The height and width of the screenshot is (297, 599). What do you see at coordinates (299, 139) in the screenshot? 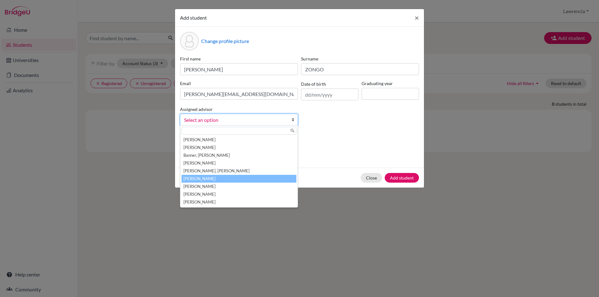
I see `p: Parents` at bounding box center [299, 139].